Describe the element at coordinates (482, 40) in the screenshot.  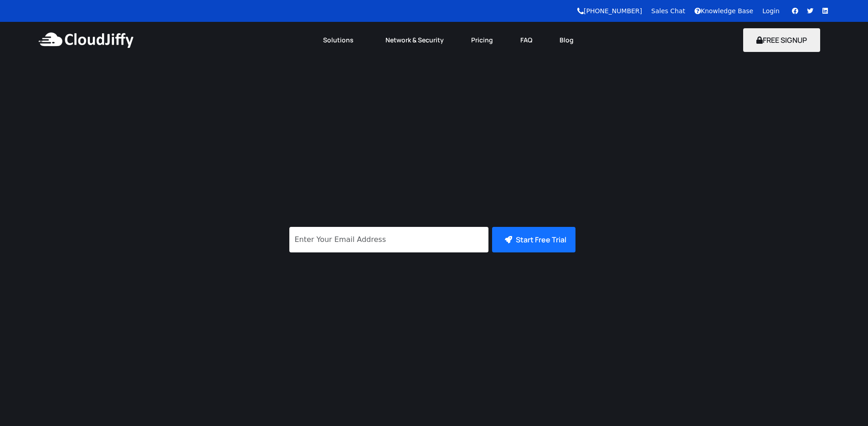
I see `a: Pricing` at that location.